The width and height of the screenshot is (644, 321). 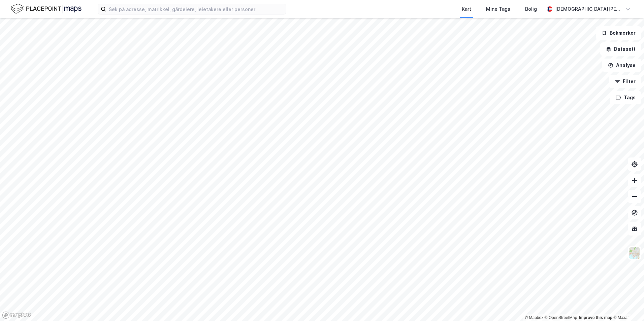 I want to click on img: Z, so click(x=634, y=253).